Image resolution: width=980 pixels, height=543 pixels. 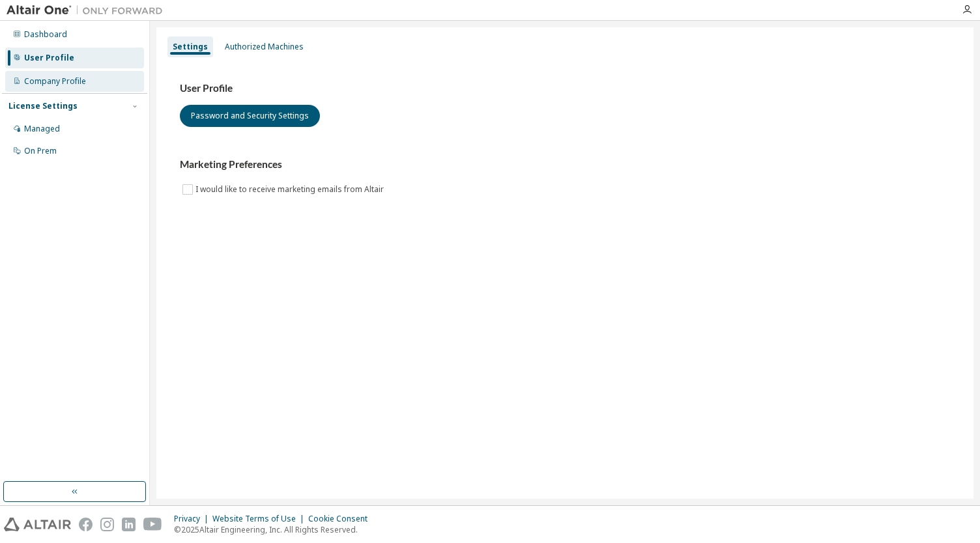 I want to click on div: Website Terms of Use, so click(x=260, y=519).